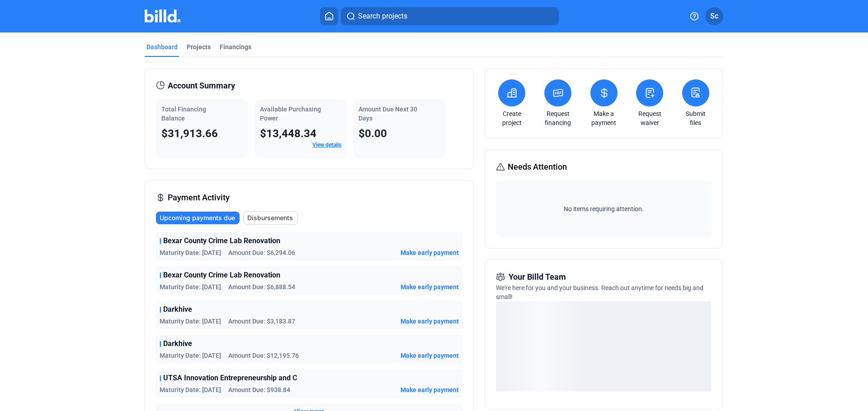 The height and width of the screenshot is (411, 868). I want to click on span: Amount Due: $6,294.06, so click(262, 253).